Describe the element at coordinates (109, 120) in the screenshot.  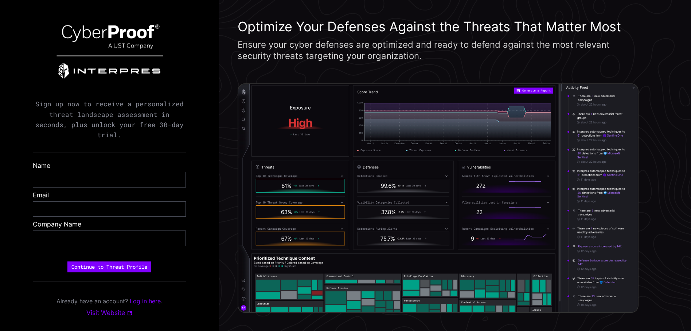
I see `p: Sign up now to receive a personalized threat landscape assessment in seconds, plus unlock your fr...` at that location.